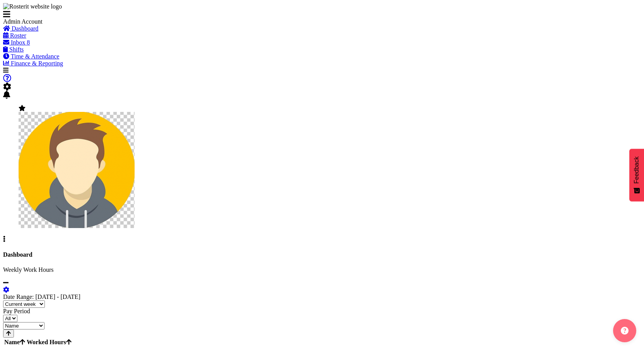 The width and height of the screenshot is (644, 350). What do you see at coordinates (18, 35) in the screenshot?
I see `span: Roster` at bounding box center [18, 35].